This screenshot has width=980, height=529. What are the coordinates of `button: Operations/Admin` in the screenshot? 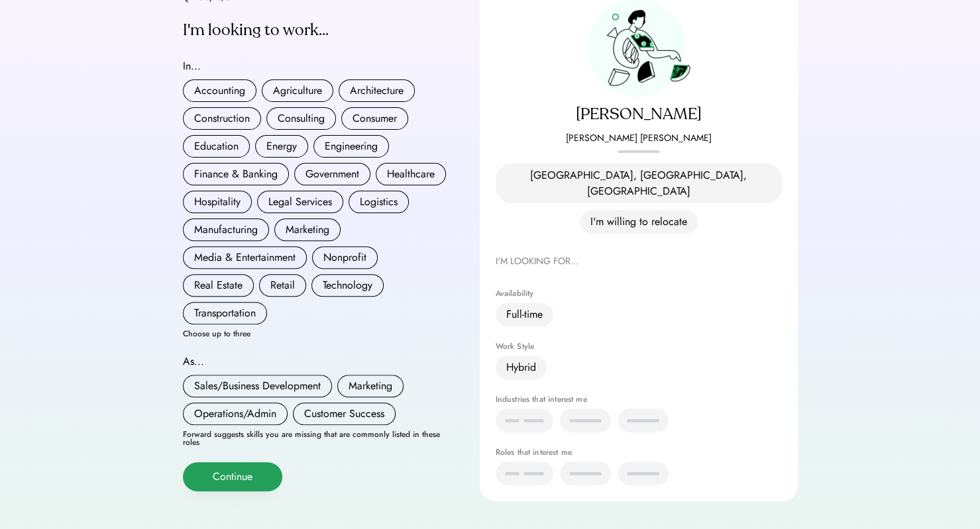 It's located at (235, 414).